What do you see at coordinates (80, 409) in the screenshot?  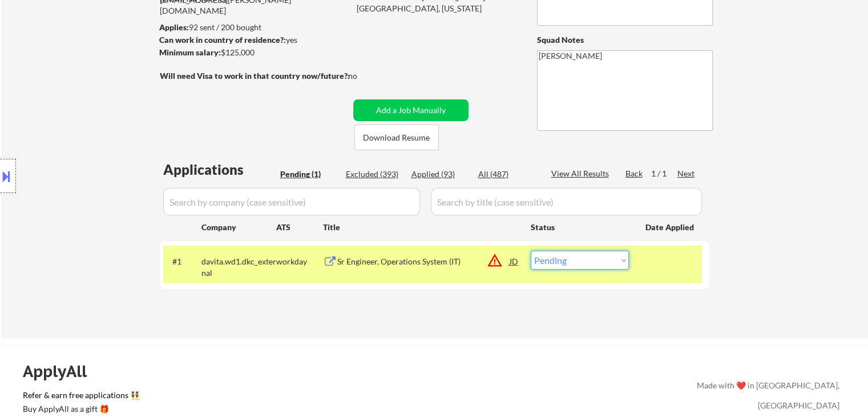 I see `div: Buy ApplyAll as a gift 🎁` at bounding box center [80, 409].